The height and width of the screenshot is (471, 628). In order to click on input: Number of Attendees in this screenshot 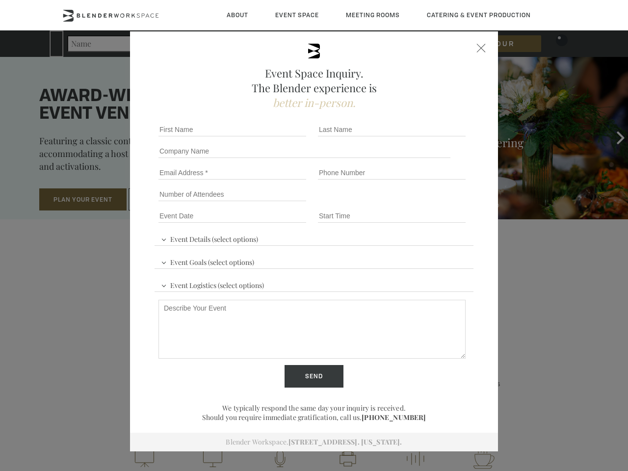, I will do `click(232, 194)`.